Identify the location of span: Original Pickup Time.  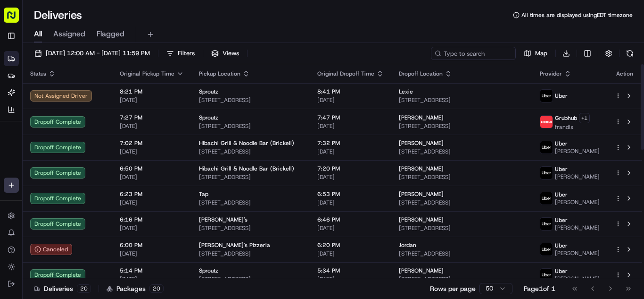
(147, 74).